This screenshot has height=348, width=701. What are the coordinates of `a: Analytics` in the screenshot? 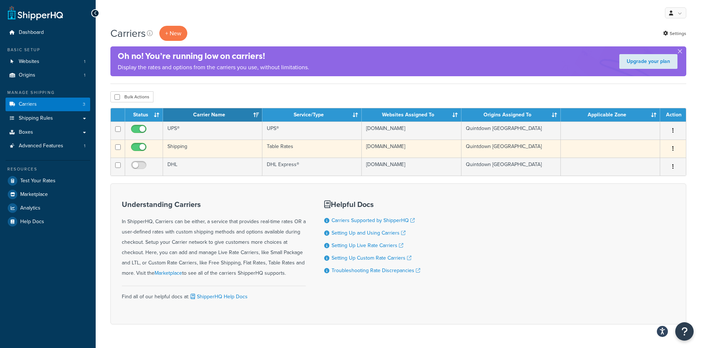 It's located at (48, 208).